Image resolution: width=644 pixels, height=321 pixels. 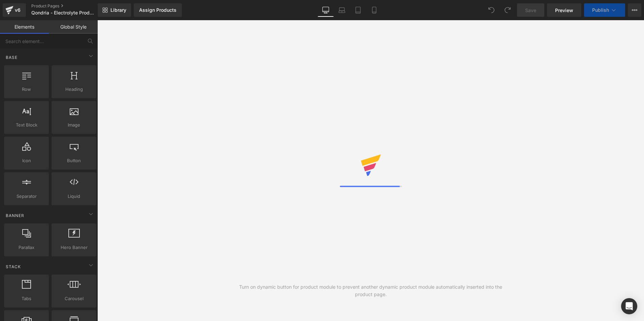 I want to click on span: Banner, so click(x=15, y=215).